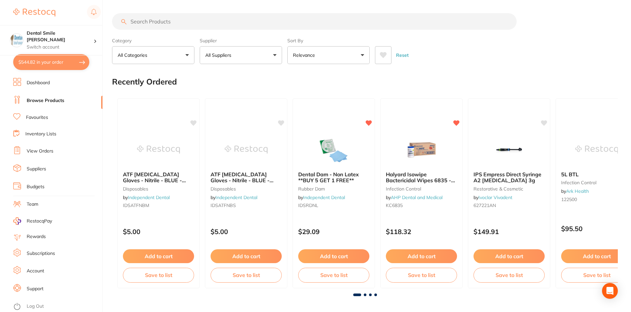 Image resolution: width=631 pixels, height=312 pixels. I want to click on button: Log Out, so click(57, 306).